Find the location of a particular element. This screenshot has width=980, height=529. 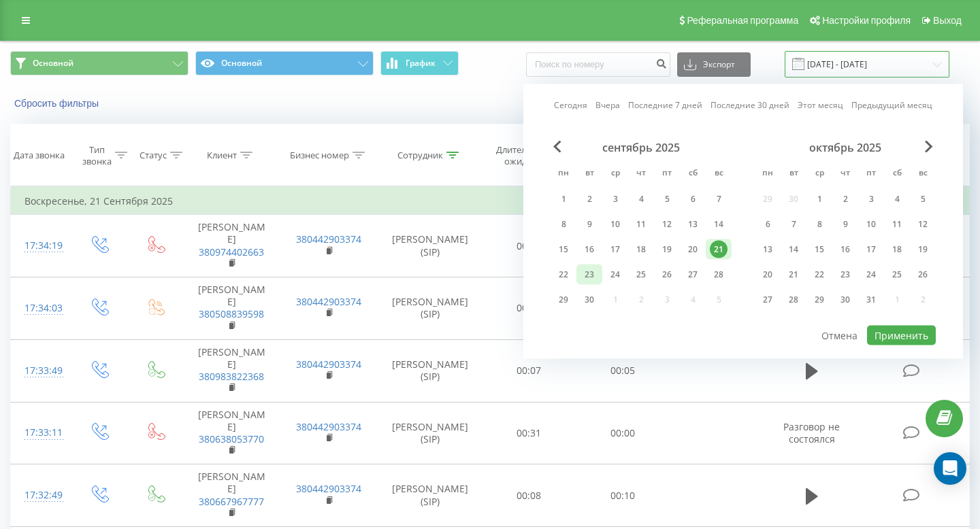

a: Вчера is located at coordinates (608, 105).